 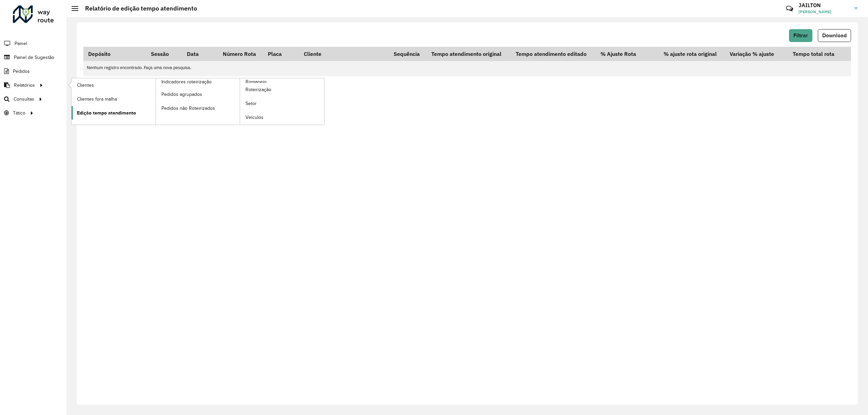 I want to click on a: Clientes, so click(x=113, y=85).